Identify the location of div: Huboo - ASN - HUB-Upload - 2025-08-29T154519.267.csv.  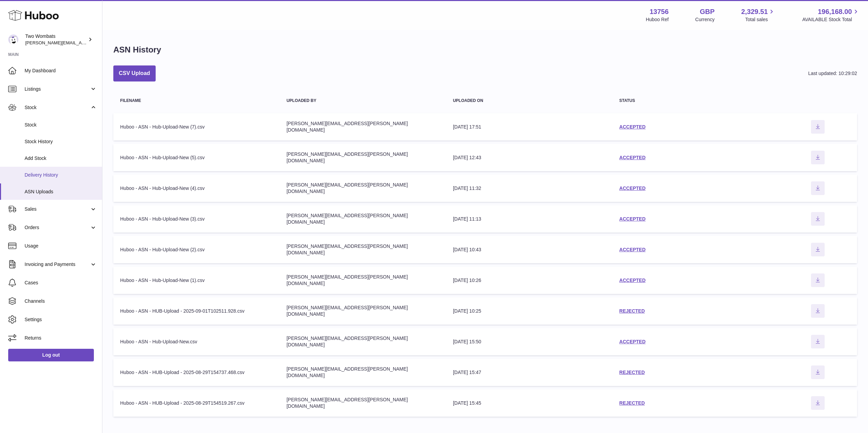
(196, 403).